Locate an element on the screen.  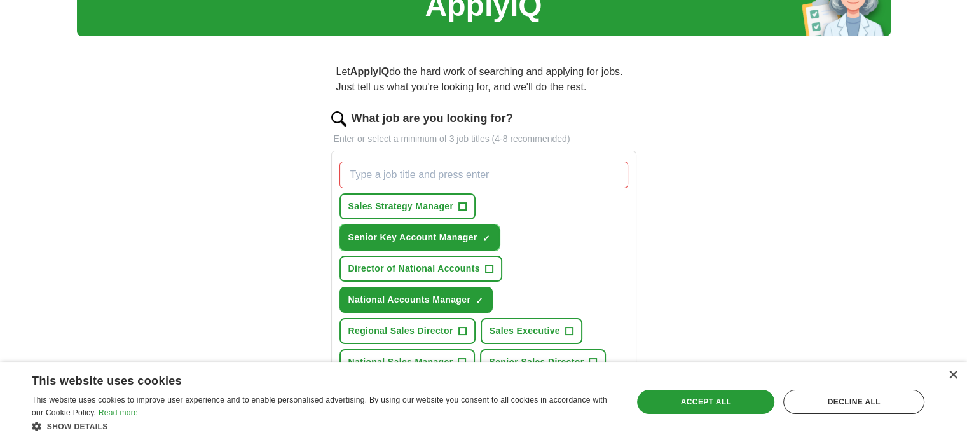
span: Senior Sales Director is located at coordinates (536, 362).